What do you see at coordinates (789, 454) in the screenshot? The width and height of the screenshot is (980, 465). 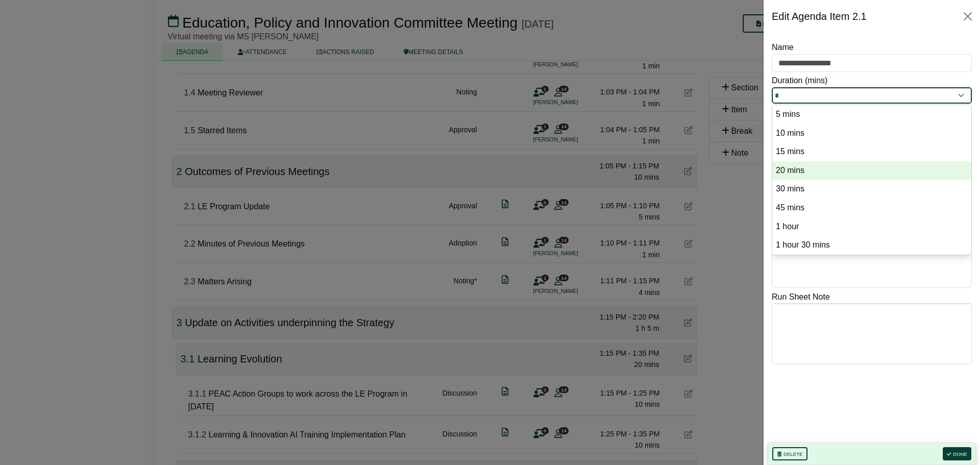 I see `button: Delete` at bounding box center [789, 454].